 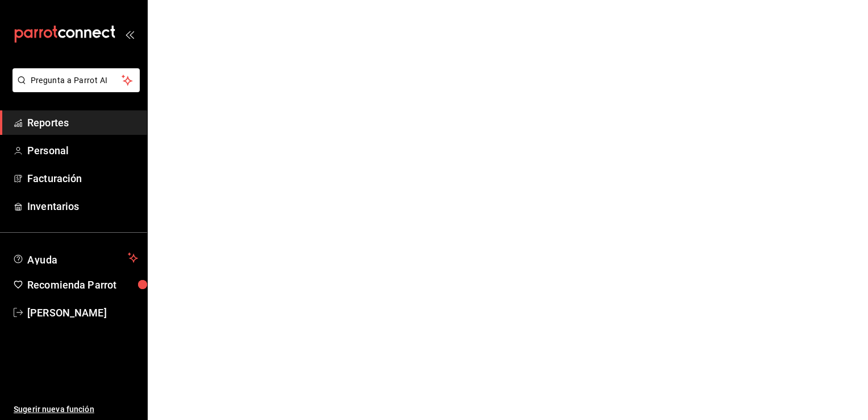 What do you see at coordinates (83, 285) in the screenshot?
I see `span: Recomienda Parrot` at bounding box center [83, 285].